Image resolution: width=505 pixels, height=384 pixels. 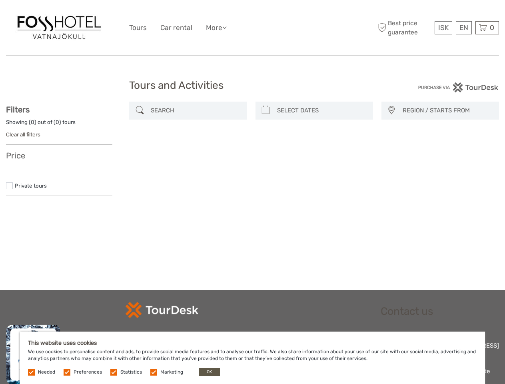 I want to click on label: Statistics, so click(x=131, y=372).